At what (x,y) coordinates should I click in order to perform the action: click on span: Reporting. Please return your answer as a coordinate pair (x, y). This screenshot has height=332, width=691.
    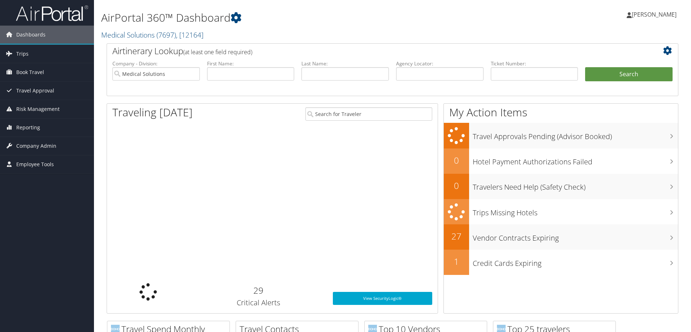
    Looking at the image, I should click on (28, 128).